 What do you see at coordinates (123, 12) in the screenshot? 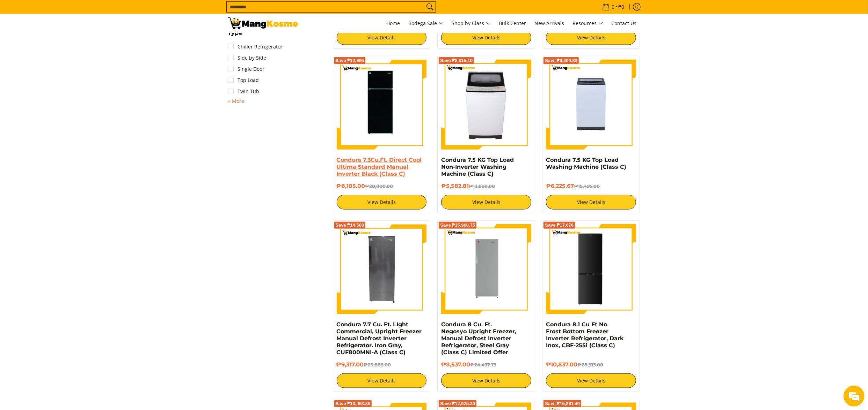
I see `div: Minimize live chat window` at bounding box center [123, 12].